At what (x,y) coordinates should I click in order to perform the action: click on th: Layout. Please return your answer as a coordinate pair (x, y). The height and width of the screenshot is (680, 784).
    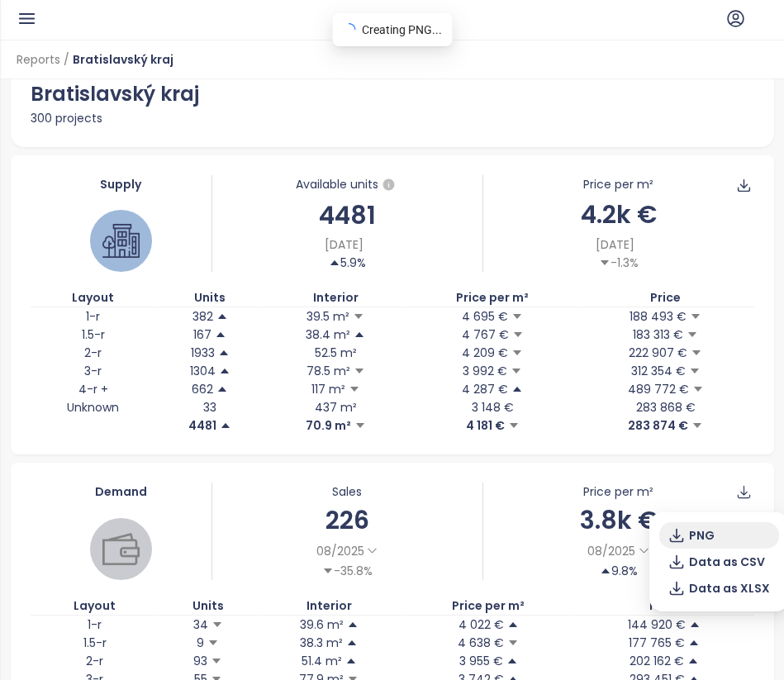
    Looking at the image, I should click on (94, 298).